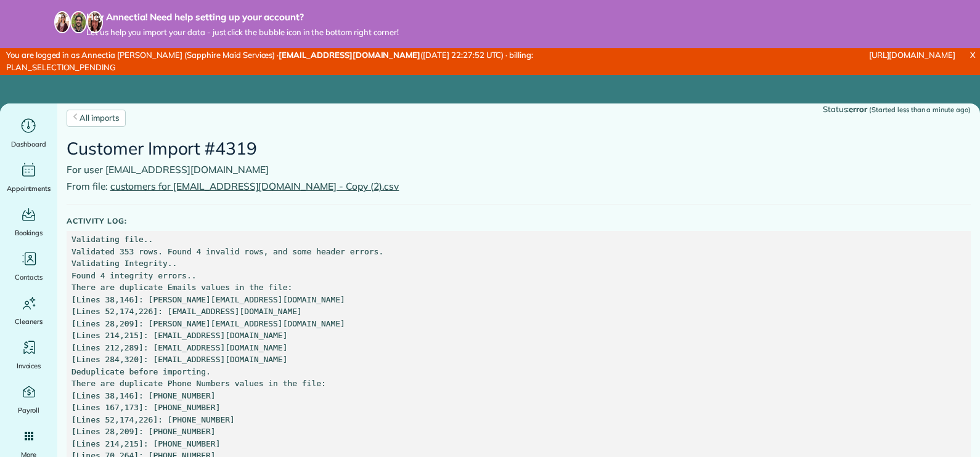 The image size is (980, 457). Describe the element at coordinates (28, 321) in the screenshot. I see `span: Cleaners` at that location.